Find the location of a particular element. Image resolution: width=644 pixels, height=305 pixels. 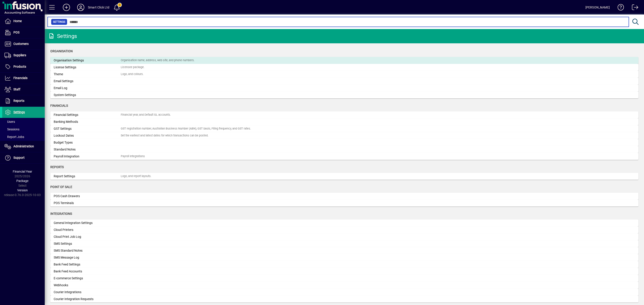

a: Financials is located at coordinates (24, 78).